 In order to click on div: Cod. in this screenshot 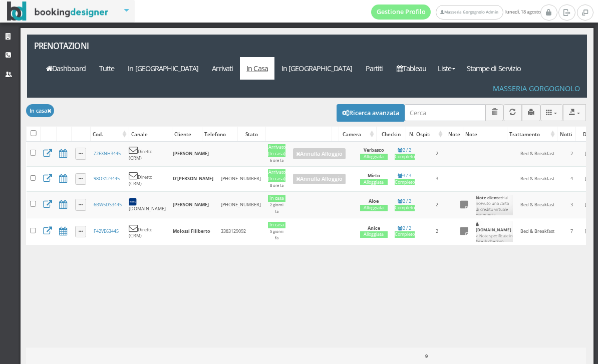, I will do `click(110, 134)`.